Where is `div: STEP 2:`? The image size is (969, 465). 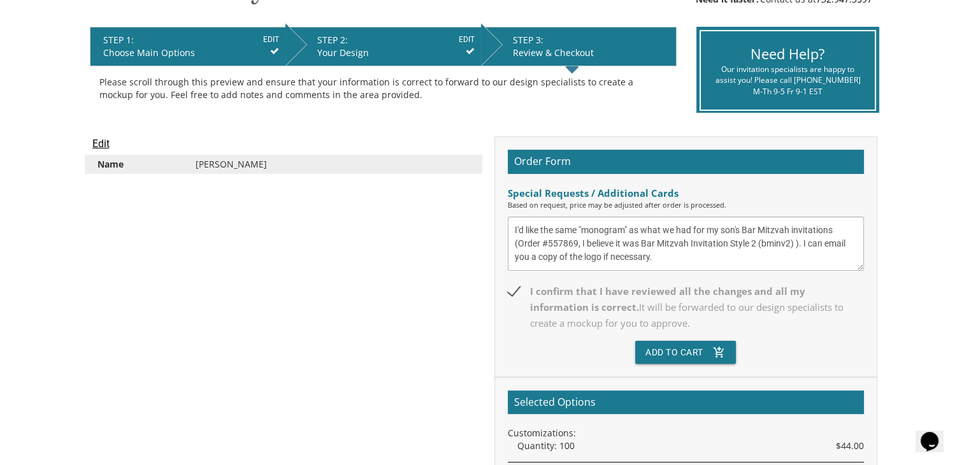
div: STEP 2: is located at coordinates (395, 40).